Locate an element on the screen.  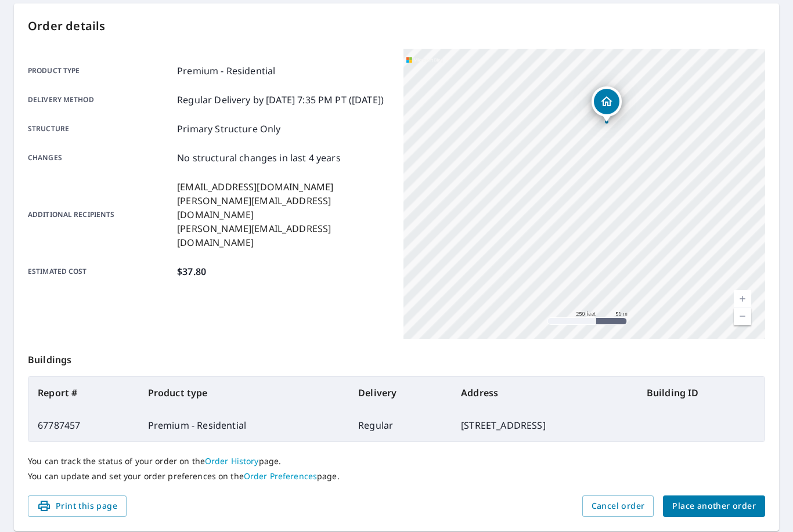
th: Report # is located at coordinates (83, 393).